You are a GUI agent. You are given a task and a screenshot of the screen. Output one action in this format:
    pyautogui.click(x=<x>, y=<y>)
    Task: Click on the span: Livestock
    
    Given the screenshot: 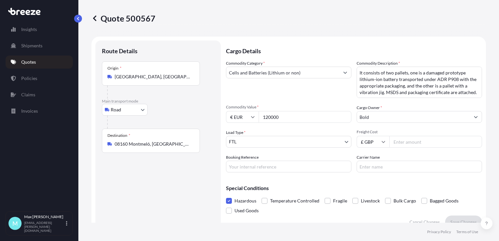 What is the action you would take?
    pyautogui.click(x=371, y=201)
    